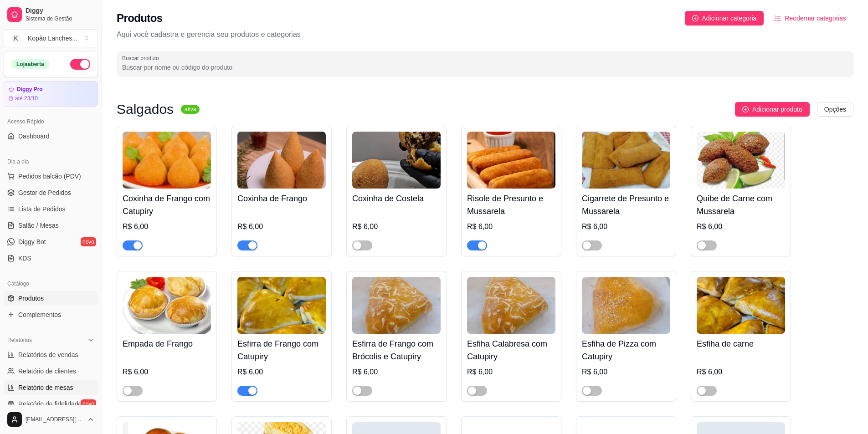  Describe the element at coordinates (30, 64) in the screenshot. I see `div: Loja aberta` at that location.